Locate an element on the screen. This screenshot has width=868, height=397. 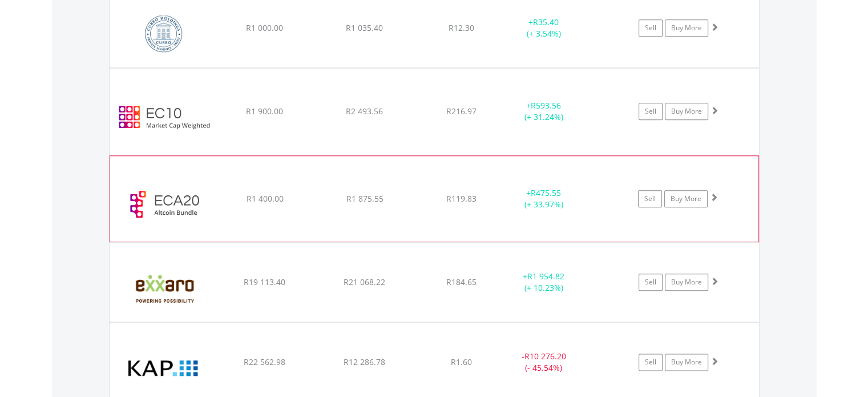
span: R1 400.00 is located at coordinates (265, 198).